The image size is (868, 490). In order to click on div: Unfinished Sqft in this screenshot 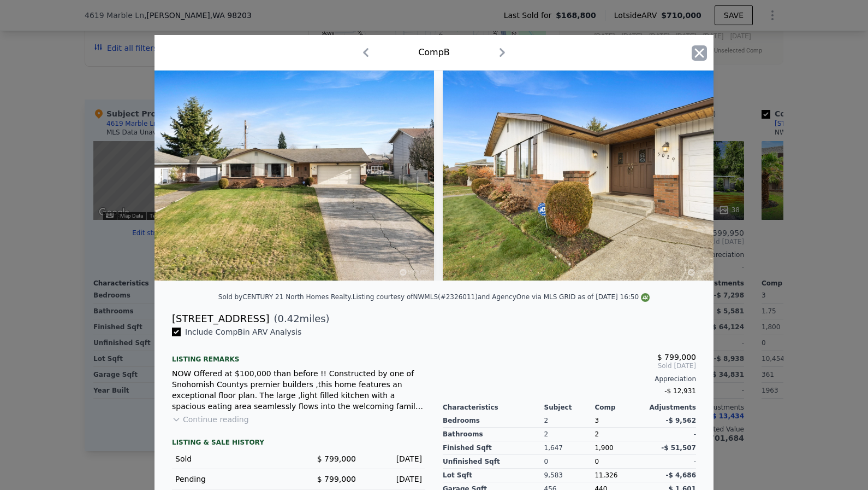, I will do `click(494, 461)`.